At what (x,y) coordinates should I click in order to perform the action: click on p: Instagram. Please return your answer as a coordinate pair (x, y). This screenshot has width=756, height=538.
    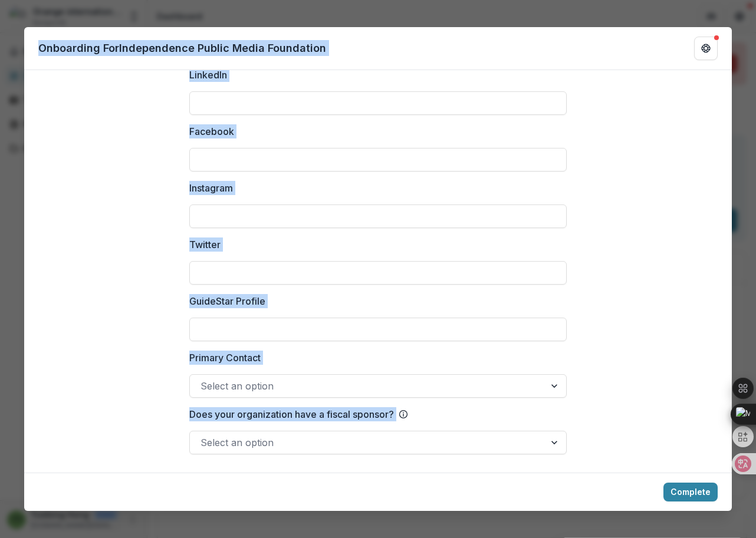
    Looking at the image, I should click on (211, 188).